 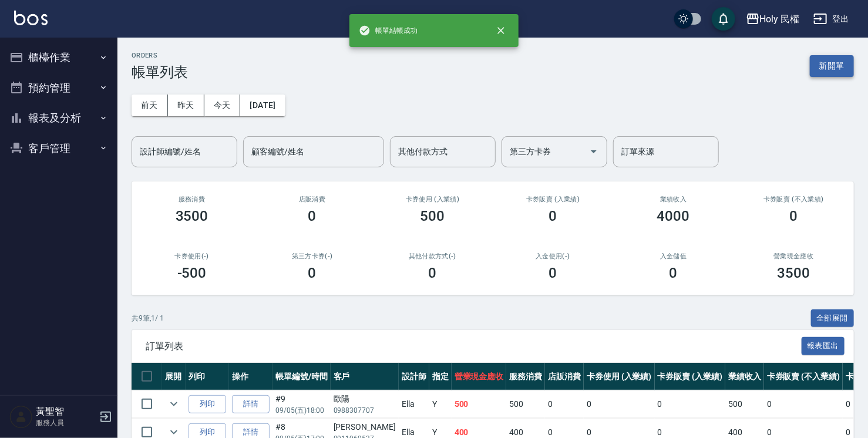 I want to click on th: 設計師, so click(x=414, y=376).